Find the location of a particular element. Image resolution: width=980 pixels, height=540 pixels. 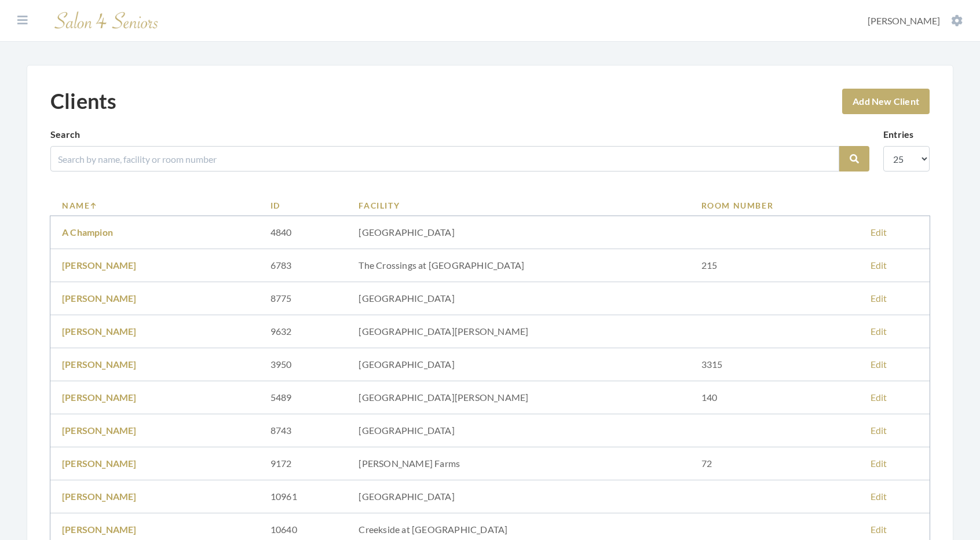

td: 3950 is located at coordinates (303, 364).